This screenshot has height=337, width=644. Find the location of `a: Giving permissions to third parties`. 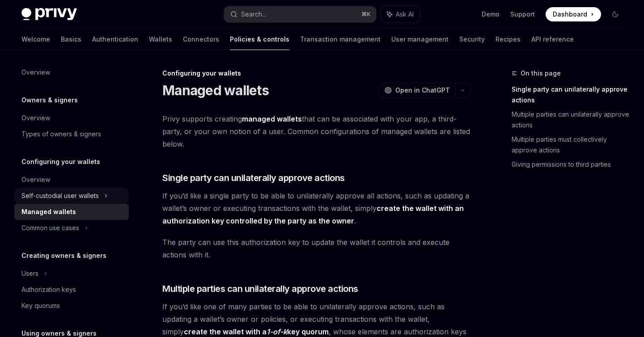

a: Giving permissions to third parties is located at coordinates (571, 165).